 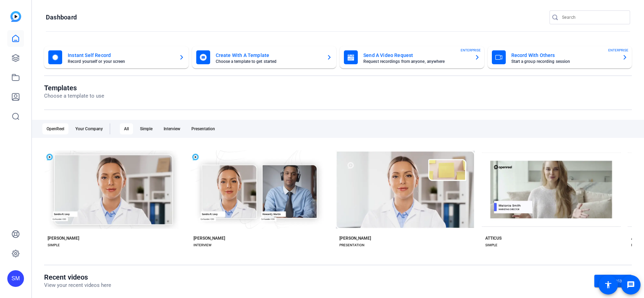 What do you see at coordinates (89, 129) in the screenshot?
I see `div: Your Company` at bounding box center [89, 129].